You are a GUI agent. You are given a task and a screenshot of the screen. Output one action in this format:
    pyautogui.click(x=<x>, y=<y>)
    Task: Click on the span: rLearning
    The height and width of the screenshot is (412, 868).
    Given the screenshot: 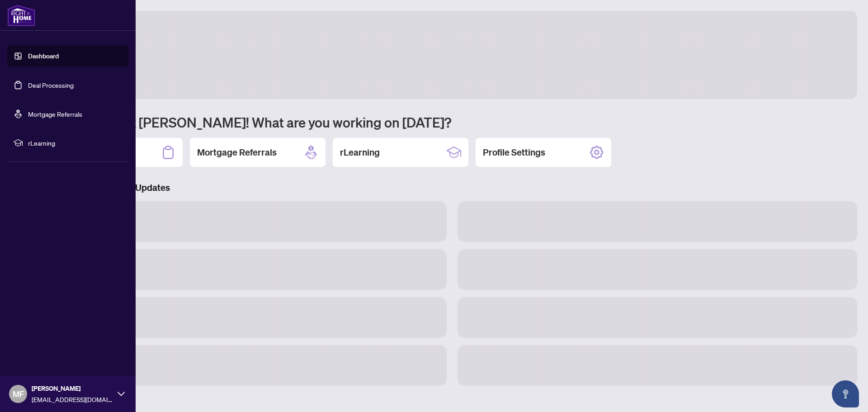 What is the action you would take?
    pyautogui.click(x=75, y=143)
    